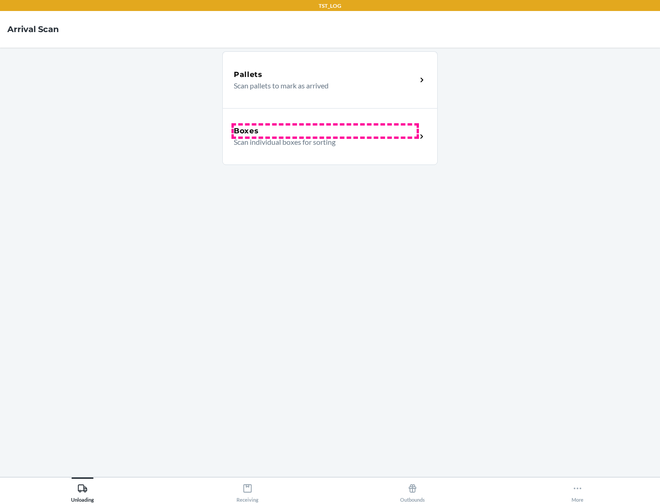  I want to click on div: Receiving, so click(247, 491).